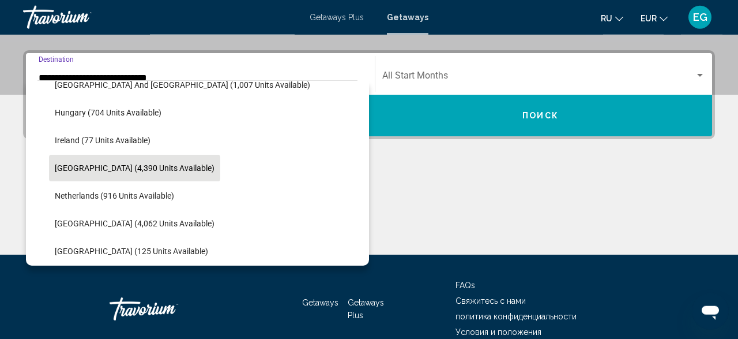 The image size is (738, 339). I want to click on button: Change language, so click(612, 18).